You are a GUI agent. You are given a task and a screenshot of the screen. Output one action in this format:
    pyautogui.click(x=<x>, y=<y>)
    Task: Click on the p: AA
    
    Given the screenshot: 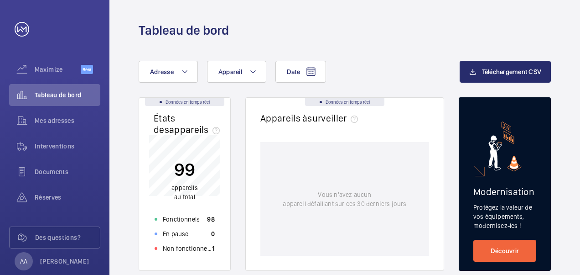 What is the action you would take?
    pyautogui.click(x=24, y=261)
    